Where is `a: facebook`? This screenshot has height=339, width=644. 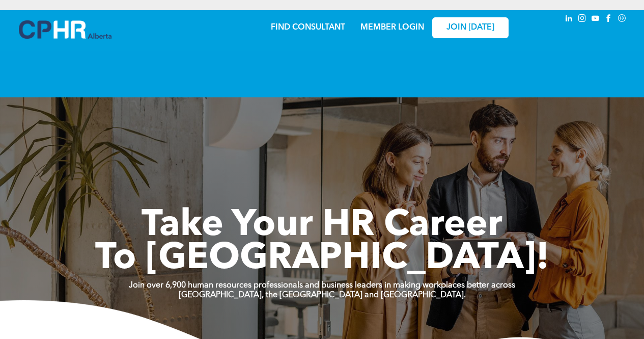
a: facebook is located at coordinates (609, 19).